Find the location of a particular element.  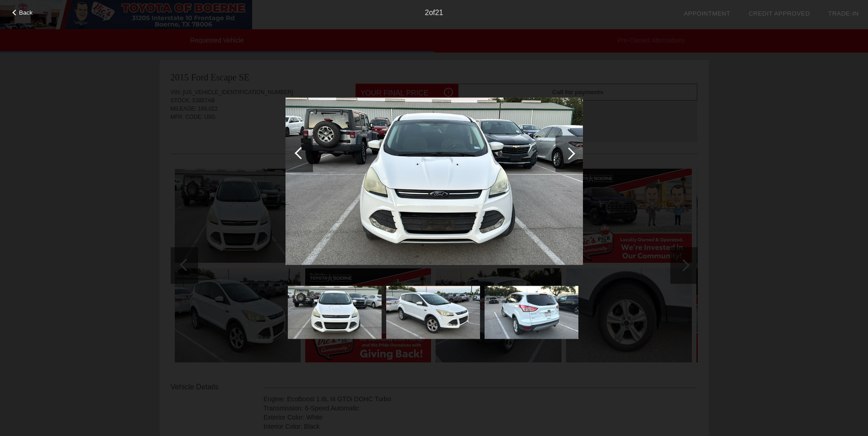

span: 21 is located at coordinates (439, 12).